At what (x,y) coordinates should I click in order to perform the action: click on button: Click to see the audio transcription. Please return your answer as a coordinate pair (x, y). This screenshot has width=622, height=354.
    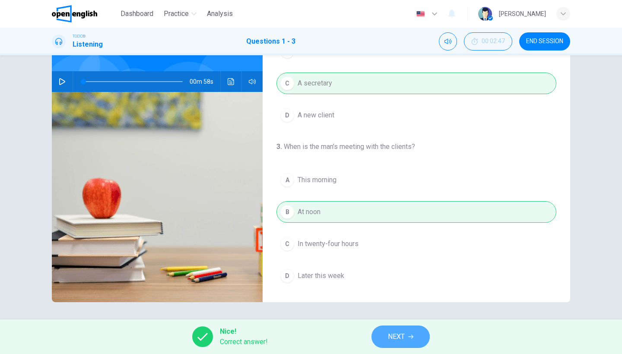
    Looking at the image, I should click on (231, 82).